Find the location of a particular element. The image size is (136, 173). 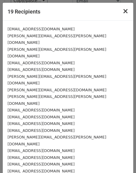

button: Close is located at coordinates (125, 11).